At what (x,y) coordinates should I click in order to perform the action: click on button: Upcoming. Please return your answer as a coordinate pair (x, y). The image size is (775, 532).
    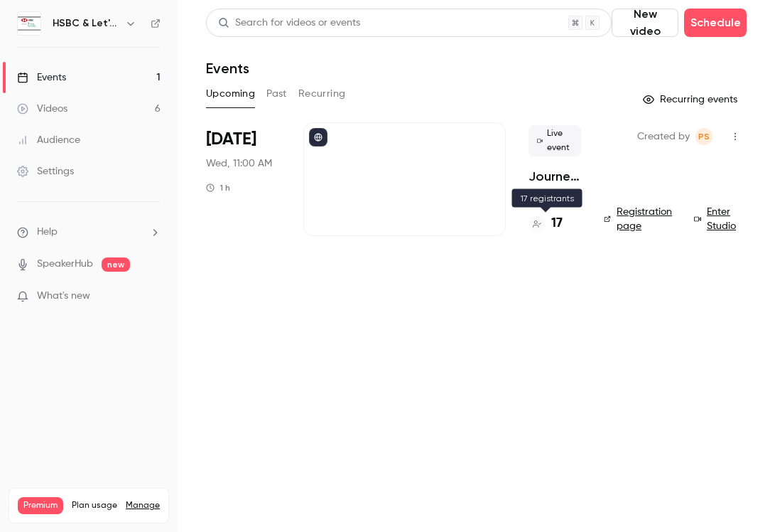
    Looking at the image, I should click on (230, 94).